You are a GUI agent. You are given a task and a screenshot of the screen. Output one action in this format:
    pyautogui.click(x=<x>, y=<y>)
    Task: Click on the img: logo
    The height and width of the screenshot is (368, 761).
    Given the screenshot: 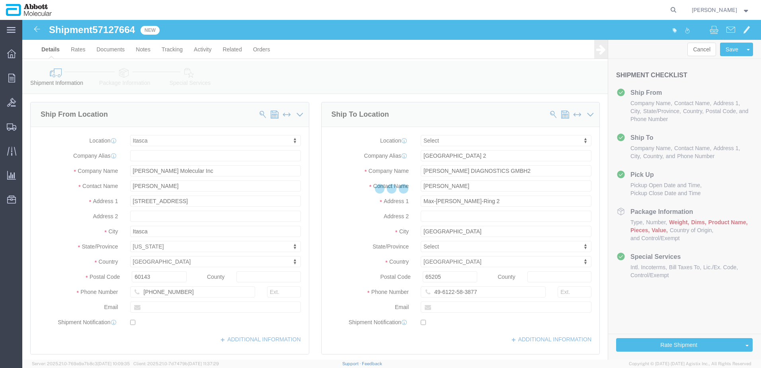 What is the action you would take?
    pyautogui.click(x=29, y=10)
    